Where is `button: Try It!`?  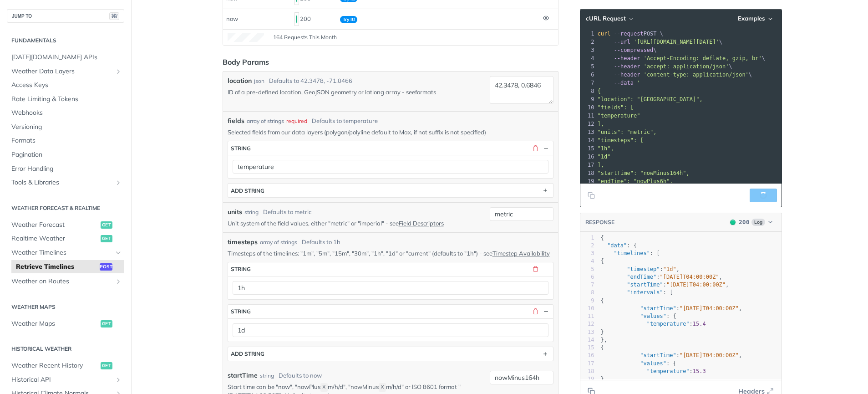
button: Try It! is located at coordinates (764, 195).